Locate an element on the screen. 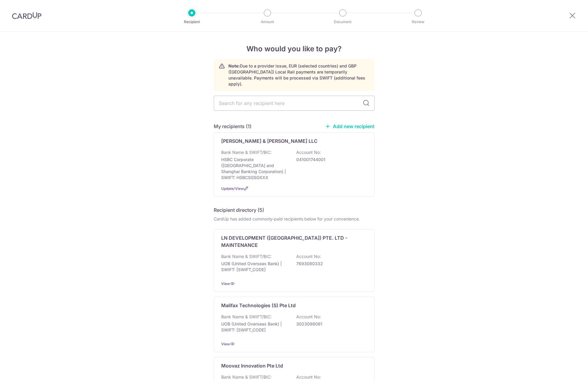 The image size is (588, 381). h5: My recipients (1) is located at coordinates (232, 126).